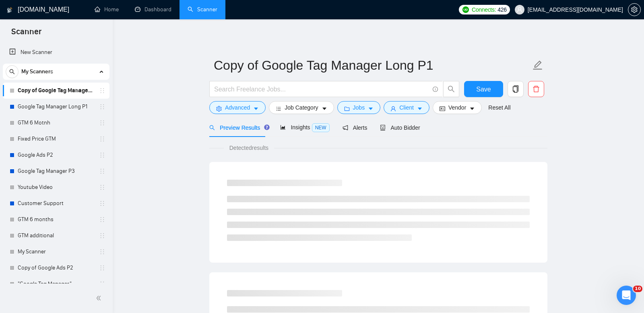 The height and width of the screenshot is (313, 644). Describe the element at coordinates (355, 128) in the screenshot. I see `span: Alerts` at that location.